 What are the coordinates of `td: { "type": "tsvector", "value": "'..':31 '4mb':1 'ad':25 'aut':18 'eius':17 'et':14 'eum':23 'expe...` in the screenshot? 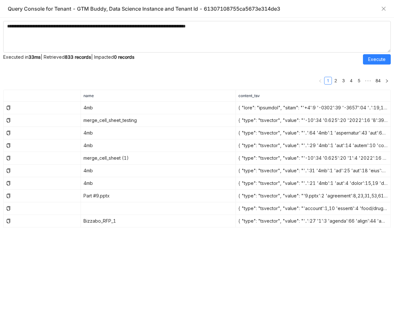 It's located at (313, 171).